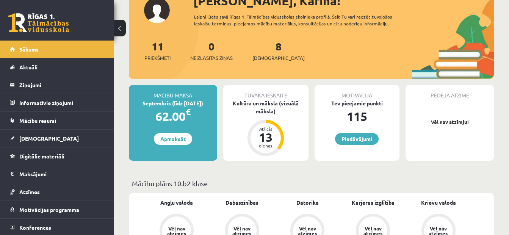 This screenshot has width=509, height=235. What do you see at coordinates (29, 49) in the screenshot?
I see `span: Sākums` at bounding box center [29, 49].